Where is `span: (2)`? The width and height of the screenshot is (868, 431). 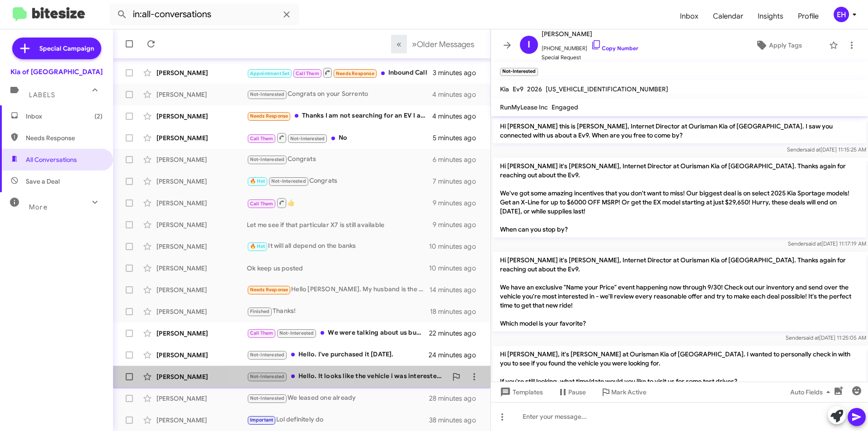 span: (2) is located at coordinates (98, 117).